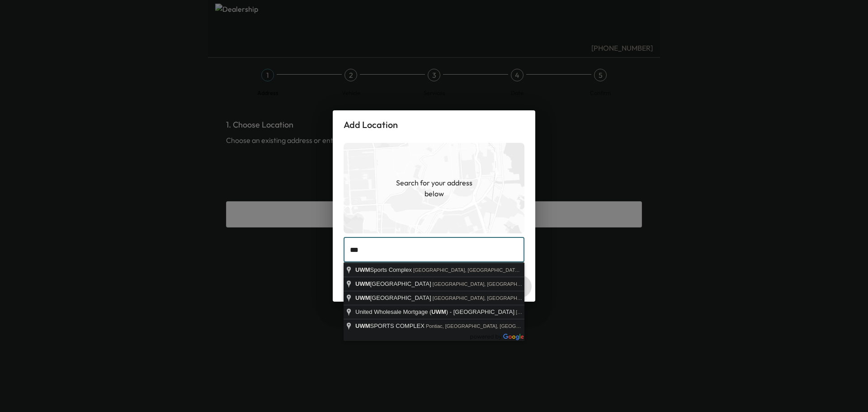 The width and height of the screenshot is (868, 412). What do you see at coordinates (434, 188) in the screenshot?
I see `h1: Search for your address below` at bounding box center [434, 188].